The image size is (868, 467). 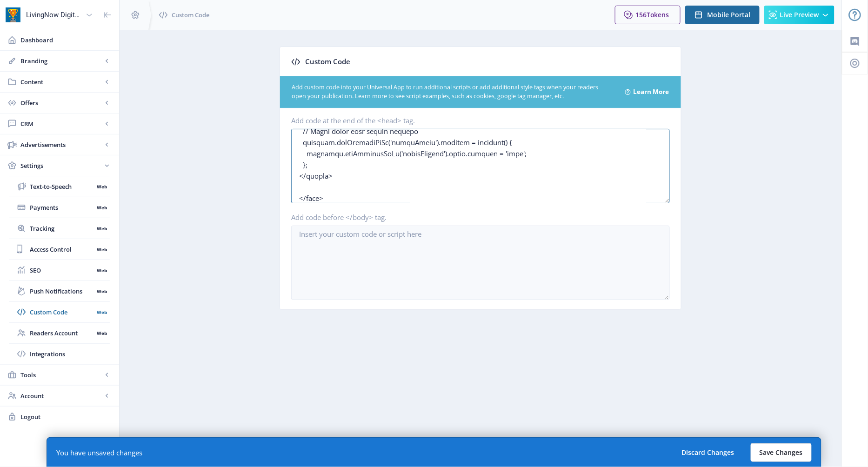 What do you see at coordinates (729, 15) in the screenshot?
I see `span: Mobile Portal` at bounding box center [729, 15].